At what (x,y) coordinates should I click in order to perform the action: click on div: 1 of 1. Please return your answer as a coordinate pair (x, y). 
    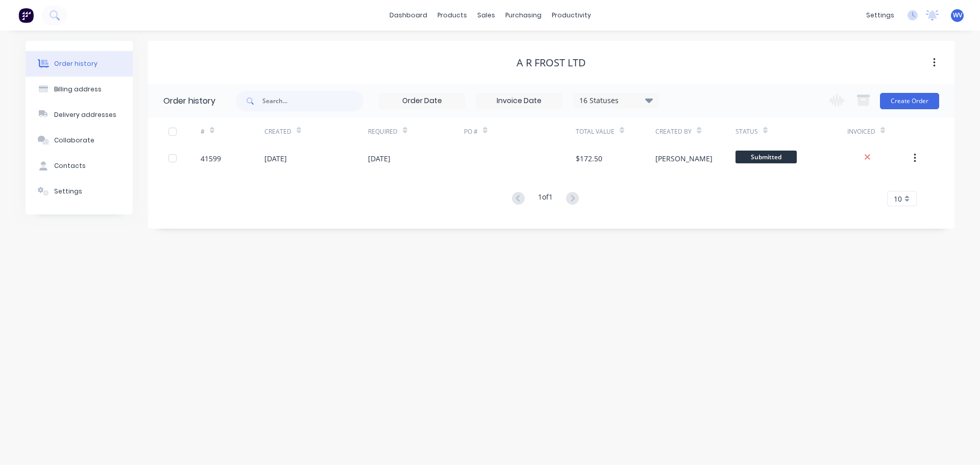
    Looking at the image, I should click on (545, 199).